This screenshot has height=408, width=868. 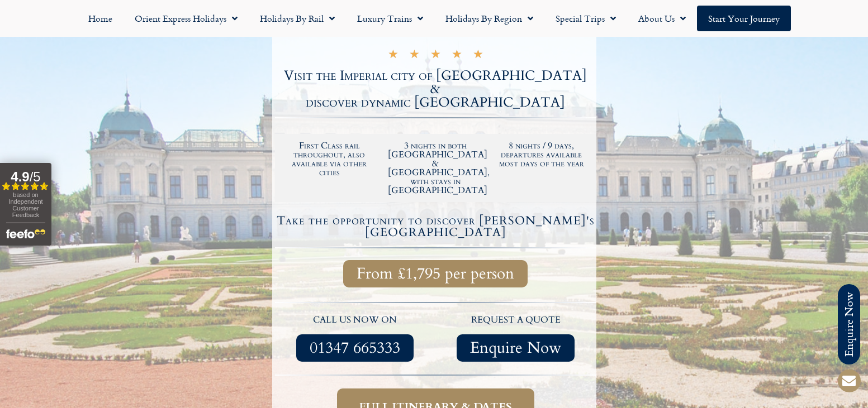 I want to click on a: Special Trips, so click(x=585, y=18).